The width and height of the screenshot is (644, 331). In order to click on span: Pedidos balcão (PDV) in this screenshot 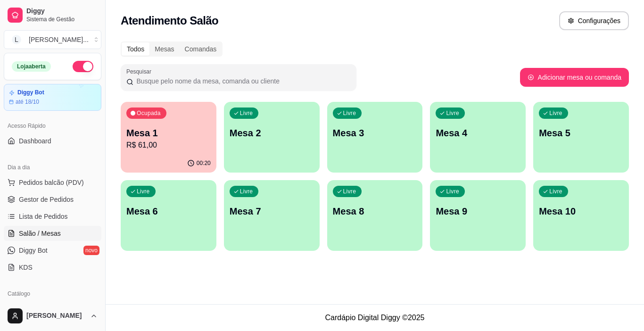, I will do `click(51, 183)`.